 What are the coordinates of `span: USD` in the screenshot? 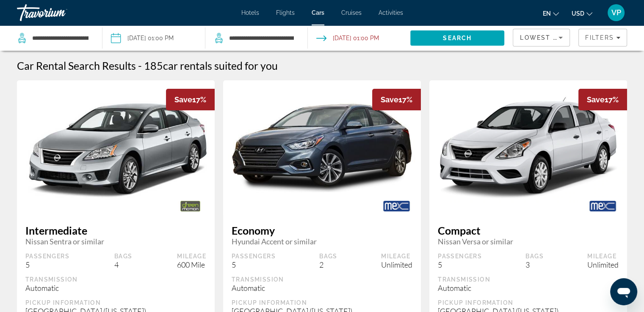 It's located at (578, 14).